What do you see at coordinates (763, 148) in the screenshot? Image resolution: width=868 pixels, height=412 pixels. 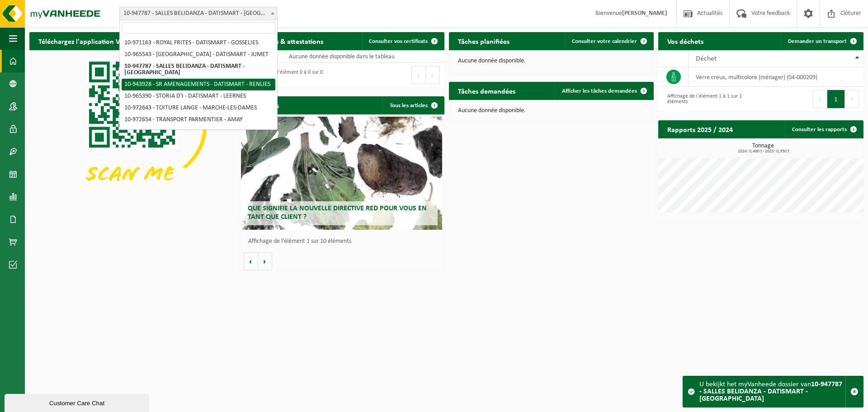 I see `h3: Tonnage` at bounding box center [763, 148].